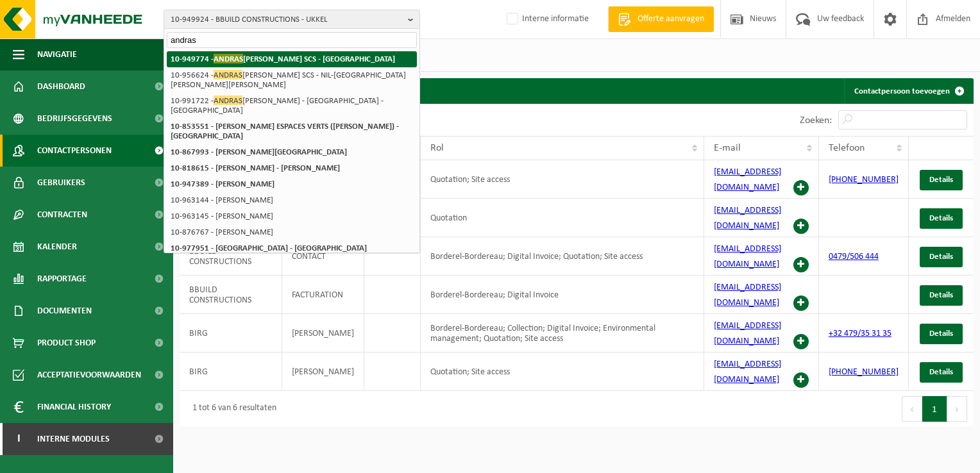 The image size is (980, 473). Describe the element at coordinates (64, 311) in the screenshot. I see `span: Documenten` at that location.